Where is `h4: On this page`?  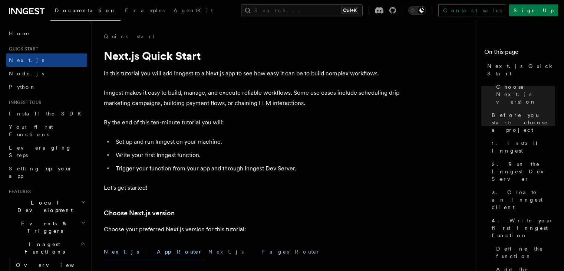
h4: On this page is located at coordinates (520, 53).